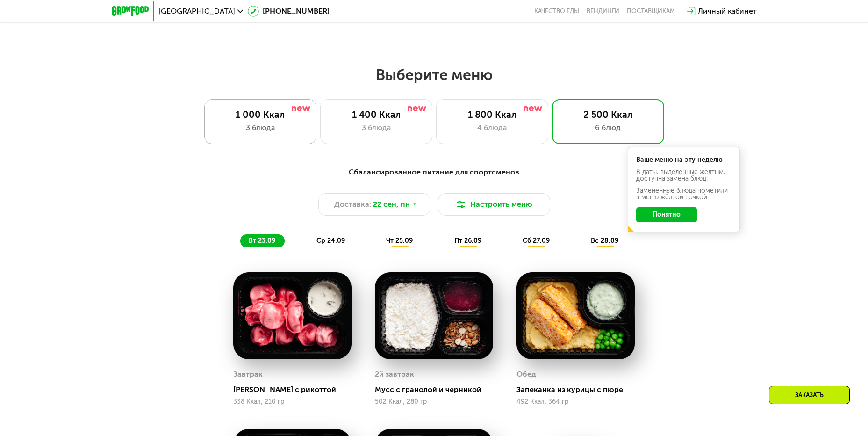  I want to click on div: Заменённые блюда пометили в меню жёлтой точкой., so click(684, 194).